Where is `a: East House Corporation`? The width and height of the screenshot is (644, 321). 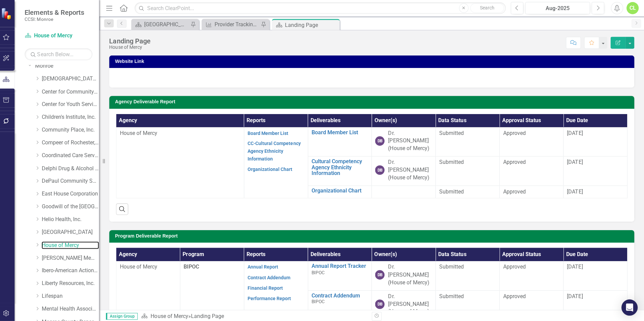 a: East House Corporation is located at coordinates (73, 193).